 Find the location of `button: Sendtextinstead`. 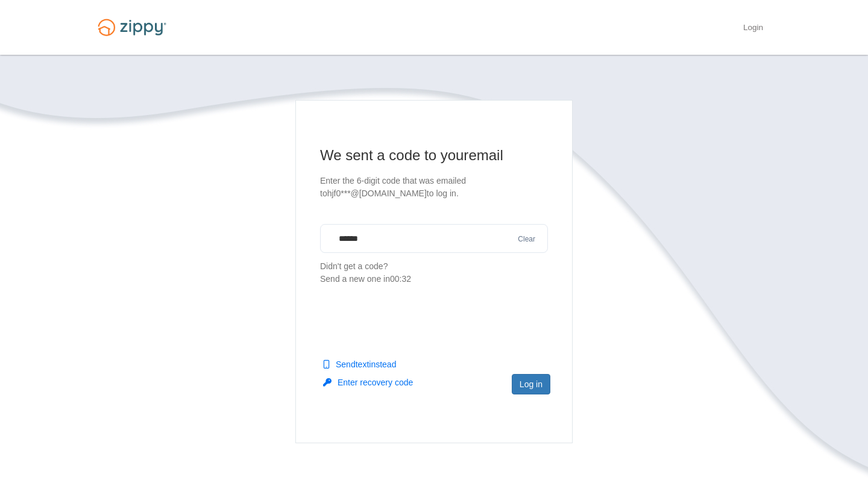

button: Sendtextinstead is located at coordinates (359, 364).